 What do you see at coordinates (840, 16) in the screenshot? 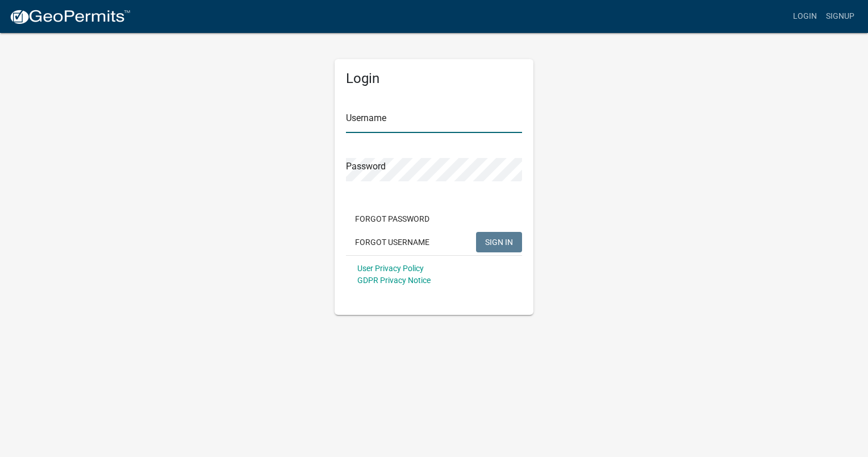
I see `a: Signup` at bounding box center [840, 16].